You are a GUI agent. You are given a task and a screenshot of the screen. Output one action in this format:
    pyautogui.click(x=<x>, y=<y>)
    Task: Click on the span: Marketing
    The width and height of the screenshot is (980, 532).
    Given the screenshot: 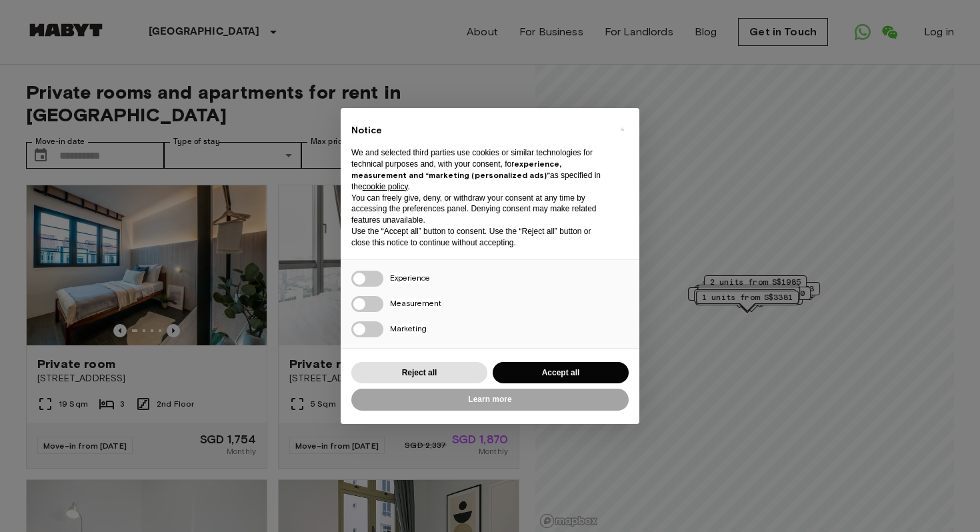 What is the action you would take?
    pyautogui.click(x=408, y=328)
    